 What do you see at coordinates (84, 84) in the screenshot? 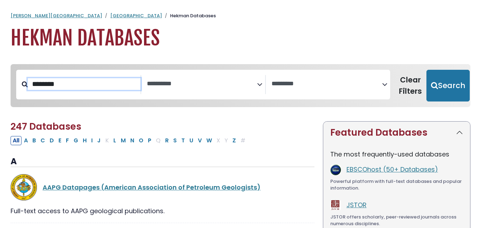
I see `input: Search database by title or keyword` at bounding box center [84, 84].